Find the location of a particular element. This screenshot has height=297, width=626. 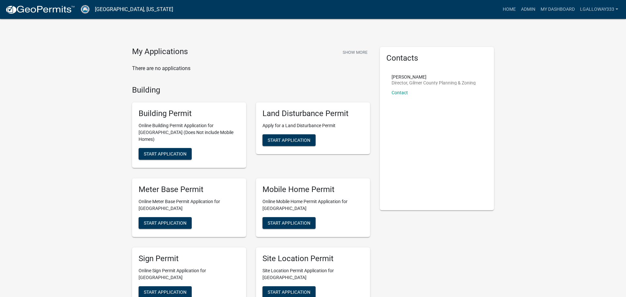

h4: Building is located at coordinates (251, 90).